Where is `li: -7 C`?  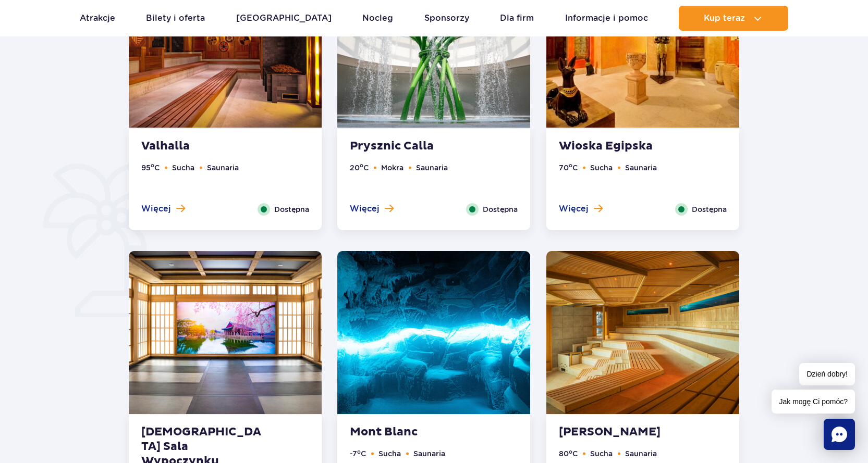 li: -7 C is located at coordinates (357, 454).